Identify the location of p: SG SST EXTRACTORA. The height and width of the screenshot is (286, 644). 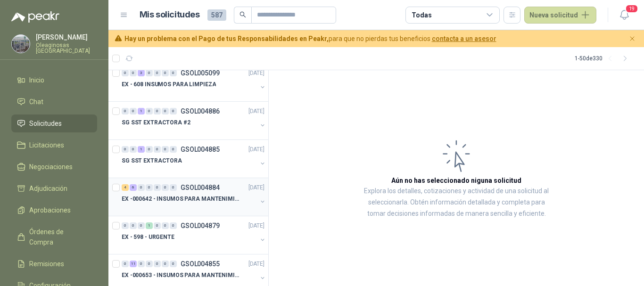
(152, 161).